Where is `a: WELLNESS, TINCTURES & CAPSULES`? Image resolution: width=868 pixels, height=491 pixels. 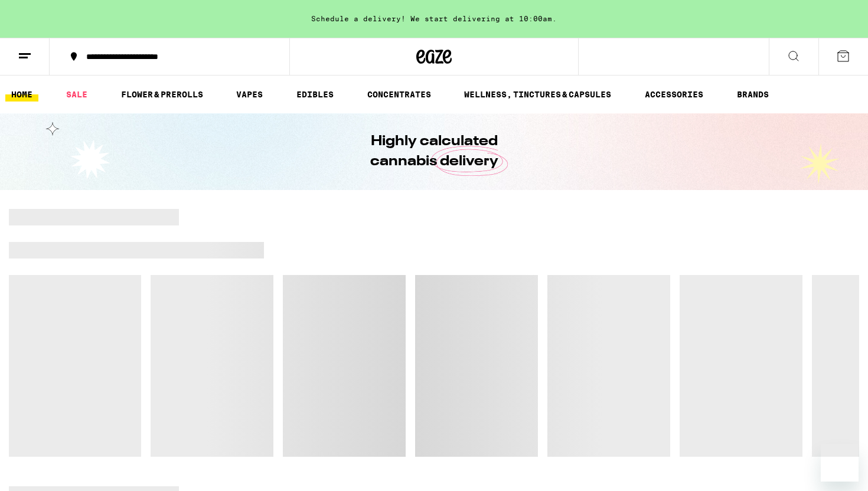 a: WELLNESS, TINCTURES & CAPSULES is located at coordinates (537, 94).